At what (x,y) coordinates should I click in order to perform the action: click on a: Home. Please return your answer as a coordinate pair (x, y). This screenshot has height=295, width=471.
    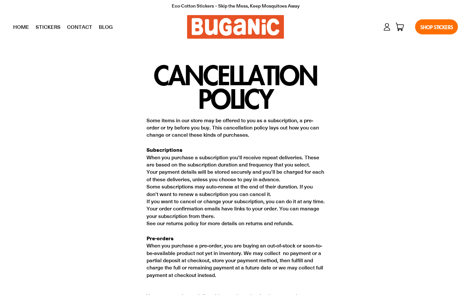
    Looking at the image, I should click on (21, 27).